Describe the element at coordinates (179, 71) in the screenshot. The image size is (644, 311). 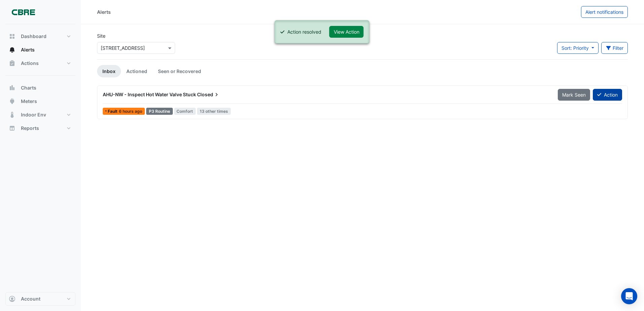
I see `a: Seen or Recovered` at that location.